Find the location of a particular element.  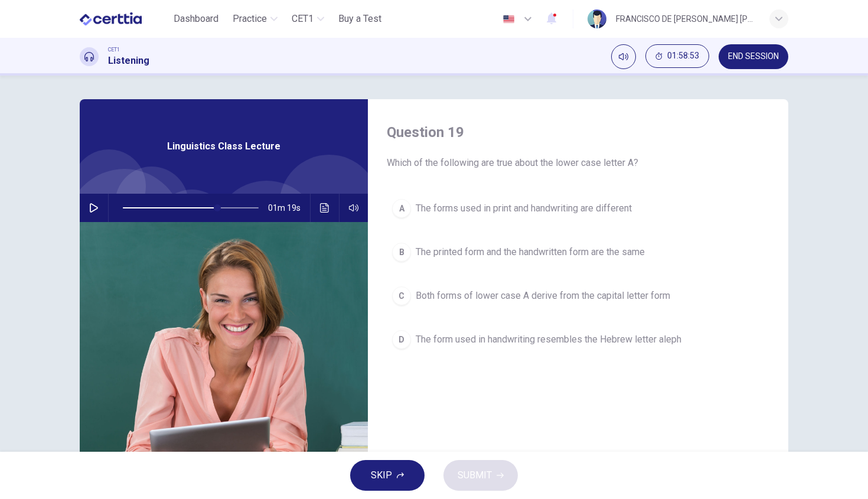

button: CBoth forms of lower case A derive from the capital letter form is located at coordinates (578, 295).